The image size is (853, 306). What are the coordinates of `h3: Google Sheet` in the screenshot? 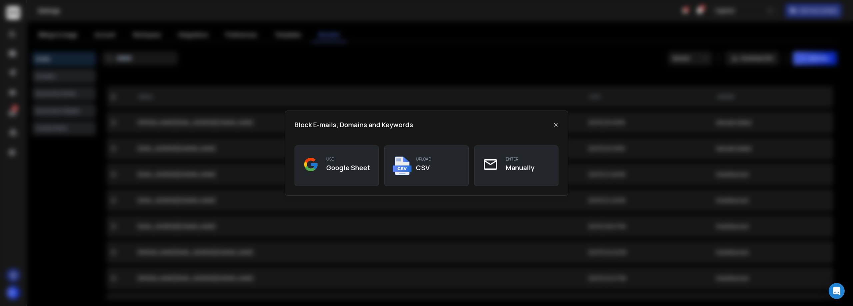 It's located at (348, 168).